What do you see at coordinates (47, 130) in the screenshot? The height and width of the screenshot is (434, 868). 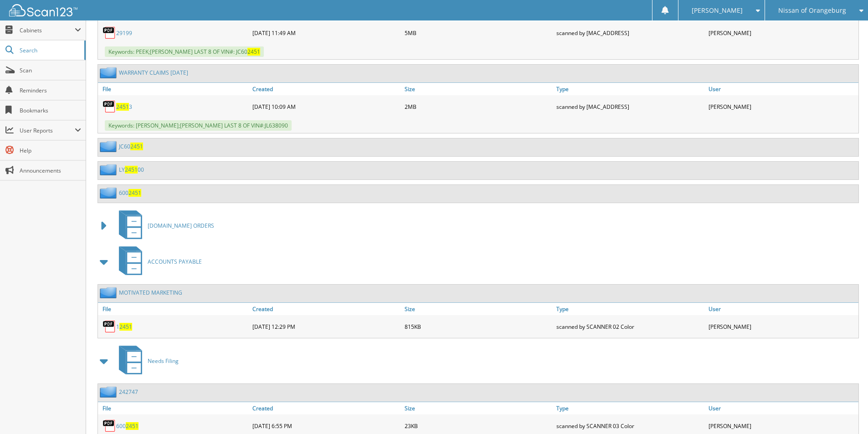 I see `span: User Reports` at bounding box center [47, 130].